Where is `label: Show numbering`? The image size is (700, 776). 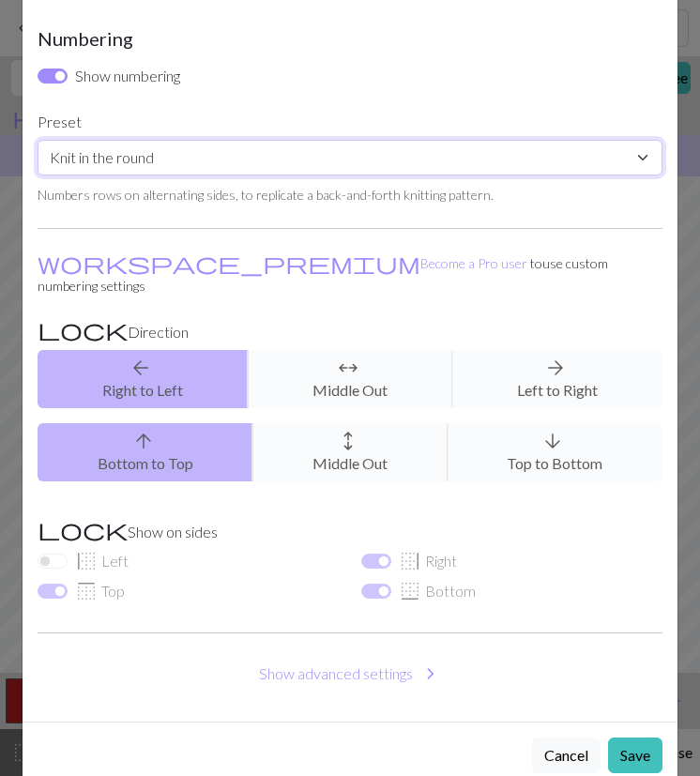
label: Show numbering is located at coordinates (128, 76).